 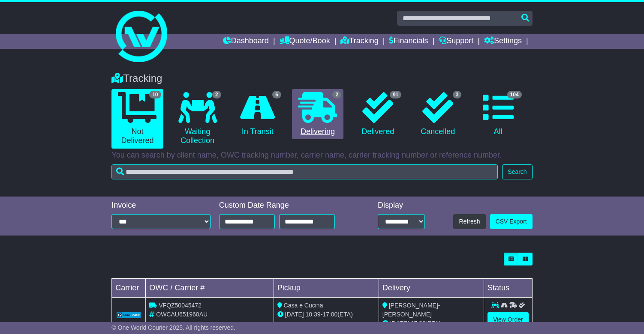 I want to click on img: GetCarrierServiceLogo, so click(x=129, y=315).